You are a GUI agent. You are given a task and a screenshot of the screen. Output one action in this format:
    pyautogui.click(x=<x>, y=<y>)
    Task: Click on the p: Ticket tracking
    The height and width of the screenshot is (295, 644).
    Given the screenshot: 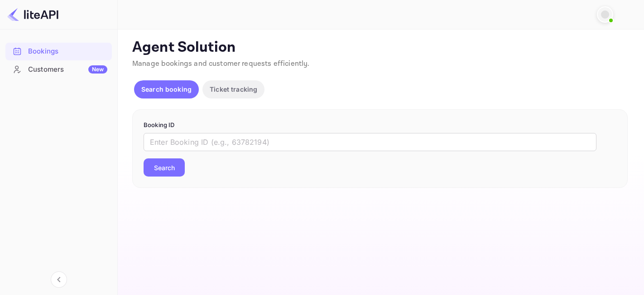 What is the action you would take?
    pyautogui.click(x=233, y=89)
    